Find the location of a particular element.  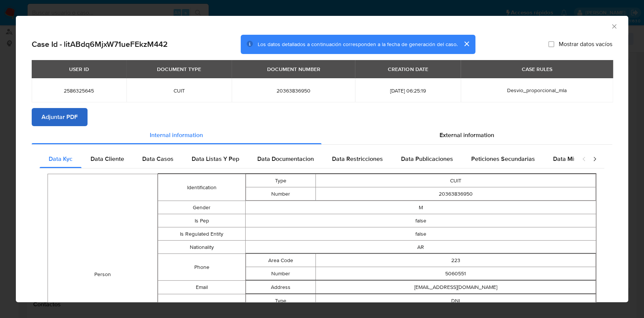

span: Internal information is located at coordinates (176, 135).